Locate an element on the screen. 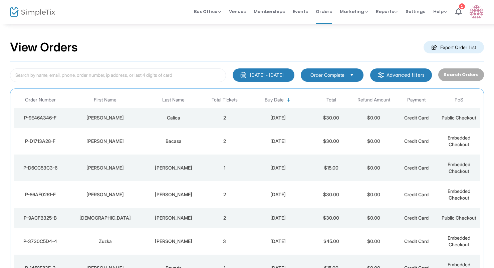 The height and width of the screenshot is (268, 494). th: Total is located at coordinates (331, 100).